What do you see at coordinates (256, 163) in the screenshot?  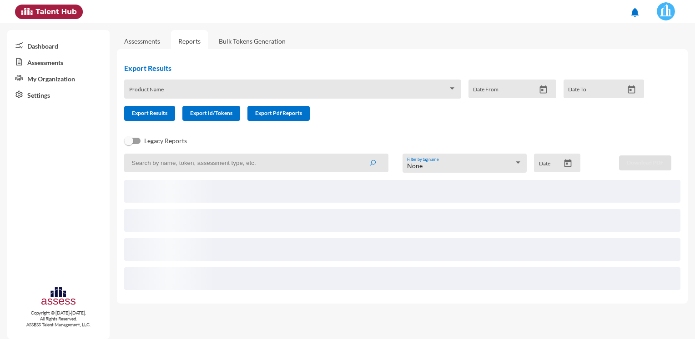 I see `input: Search by name, token, assessment type, etc.` at bounding box center [256, 163].